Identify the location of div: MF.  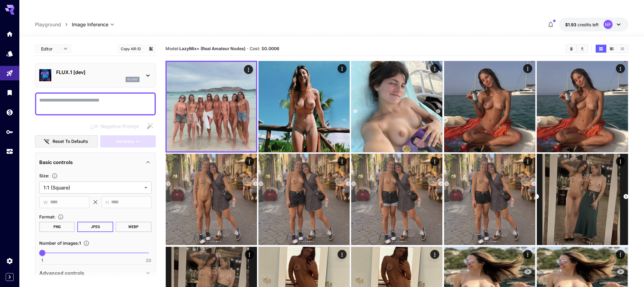
(608, 24).